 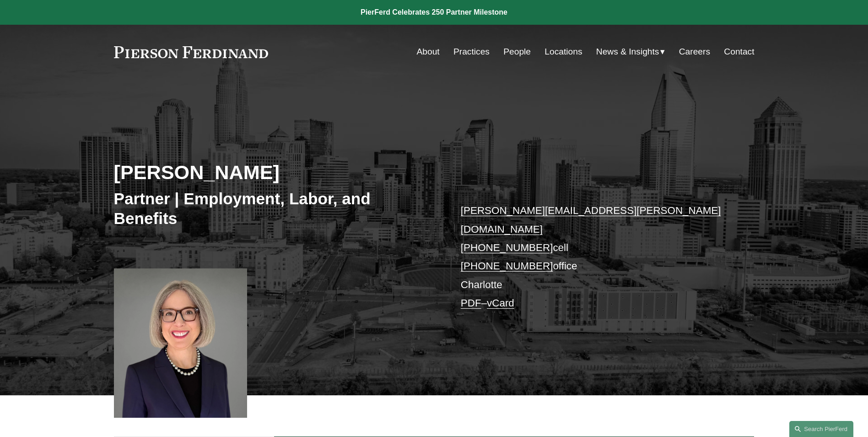 What do you see at coordinates (628, 52) in the screenshot?
I see `span: News & Insights` at bounding box center [628, 52].